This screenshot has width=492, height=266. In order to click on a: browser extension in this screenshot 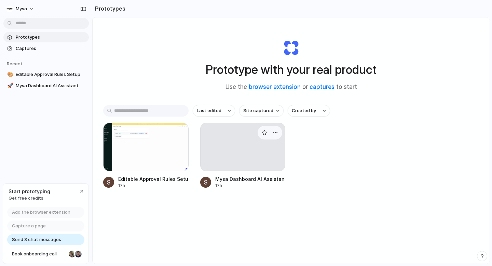, I will do `click(275, 87)`.